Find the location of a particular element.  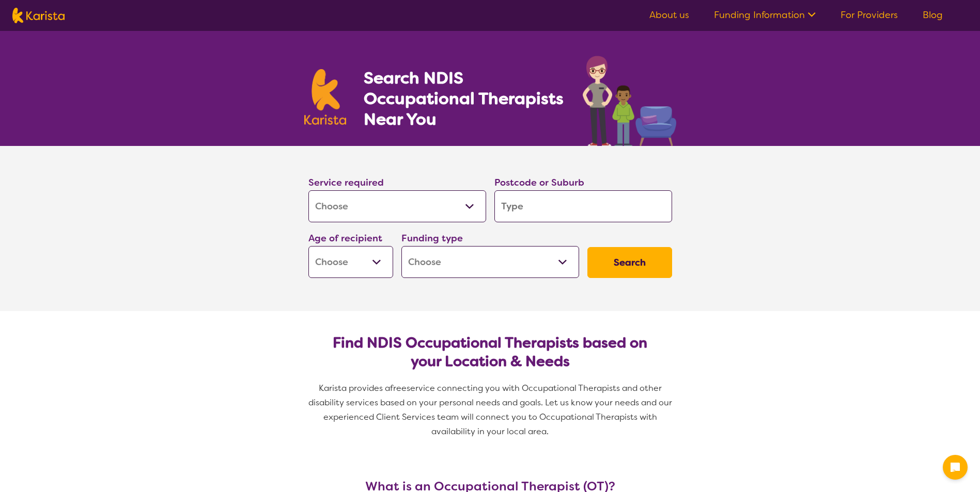

label: Service required is located at coordinates (346, 183).